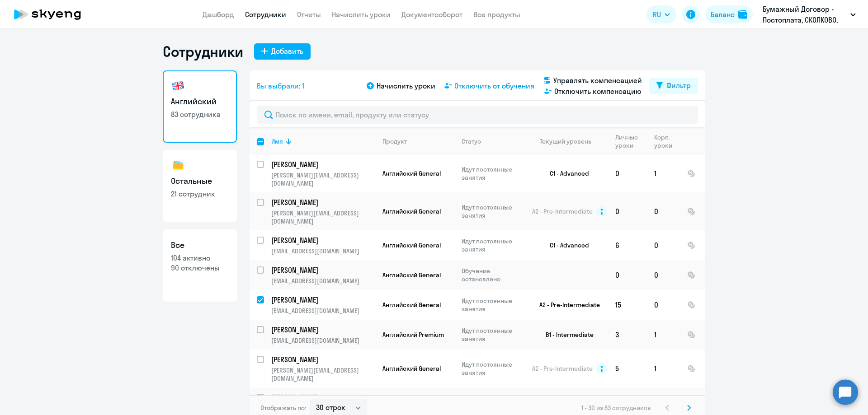  Describe the element at coordinates (266, 14) in the screenshot. I see `a: Сотрудники` at that location.